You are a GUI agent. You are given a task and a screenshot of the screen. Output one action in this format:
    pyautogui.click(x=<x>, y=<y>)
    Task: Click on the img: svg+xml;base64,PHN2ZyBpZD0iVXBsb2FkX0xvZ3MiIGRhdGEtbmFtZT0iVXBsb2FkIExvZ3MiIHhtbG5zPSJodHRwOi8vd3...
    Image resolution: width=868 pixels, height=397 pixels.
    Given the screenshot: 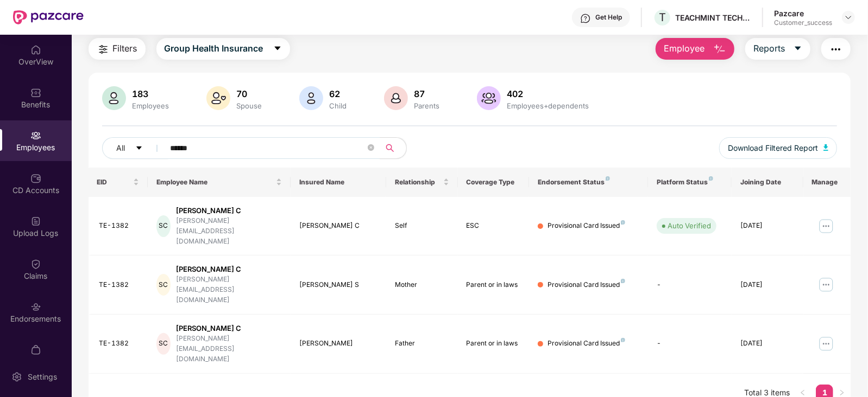 What is the action you would take?
    pyautogui.click(x=36, y=222)
    